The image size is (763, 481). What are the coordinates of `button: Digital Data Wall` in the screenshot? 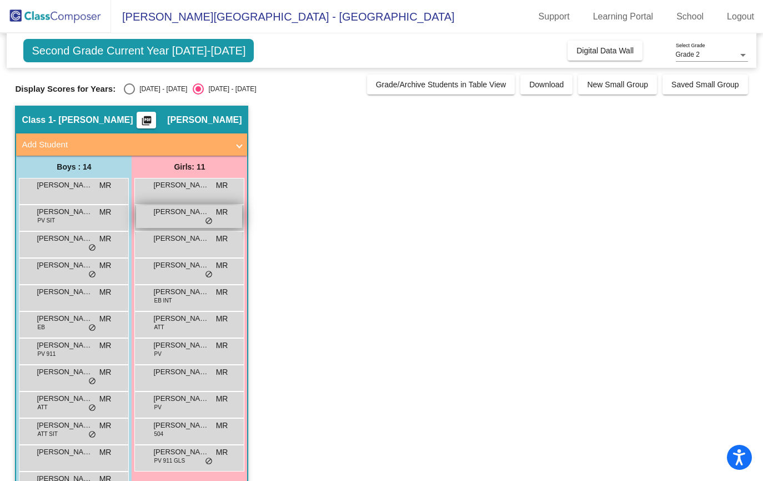 It's located at (605, 51).